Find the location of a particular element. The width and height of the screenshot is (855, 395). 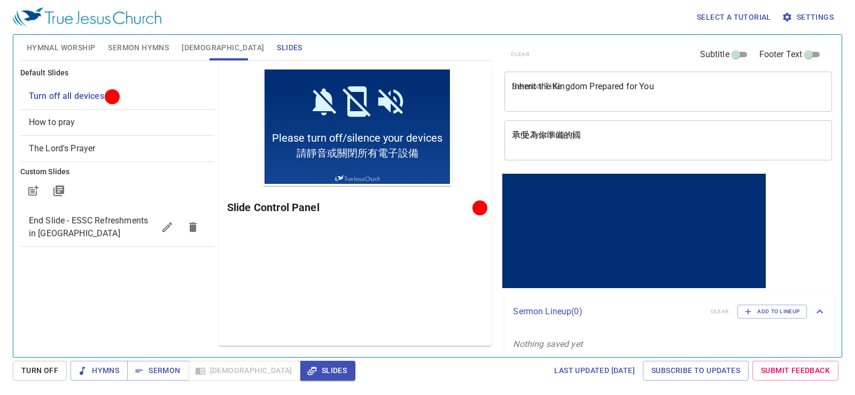

div: The Lord's Prayer is located at coordinates (117, 149).